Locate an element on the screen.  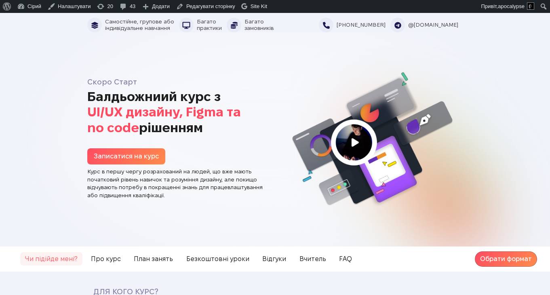
span: Безкоштовні уроки is located at coordinates (218, 259).